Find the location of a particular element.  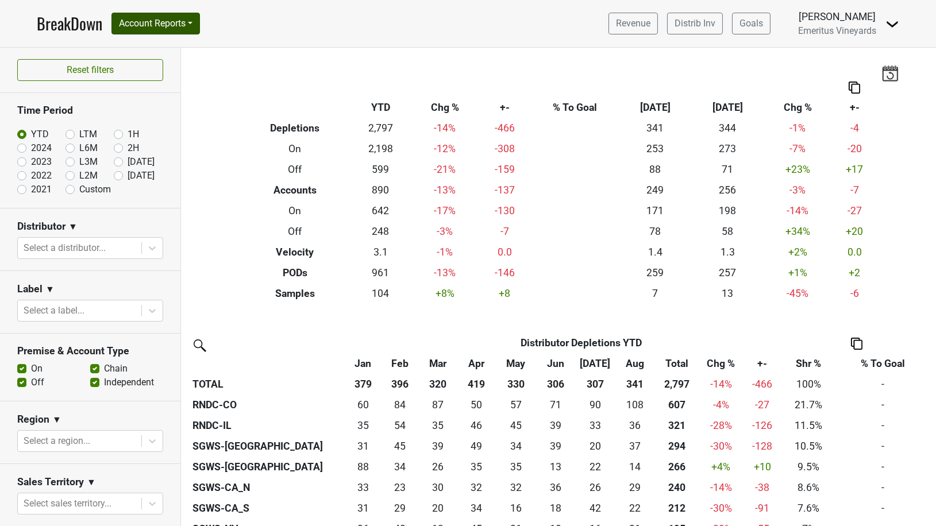

label: On is located at coordinates (37, 369).